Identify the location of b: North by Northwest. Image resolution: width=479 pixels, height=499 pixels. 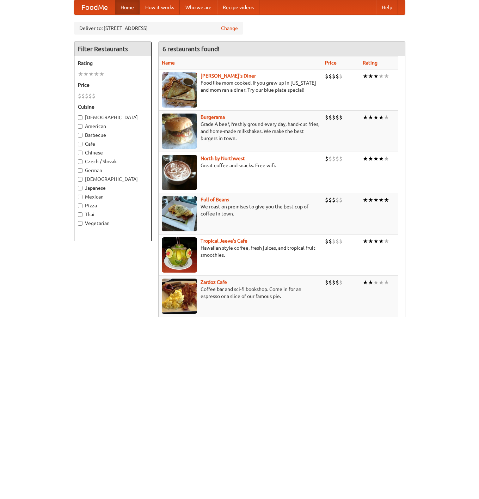
(223, 158).